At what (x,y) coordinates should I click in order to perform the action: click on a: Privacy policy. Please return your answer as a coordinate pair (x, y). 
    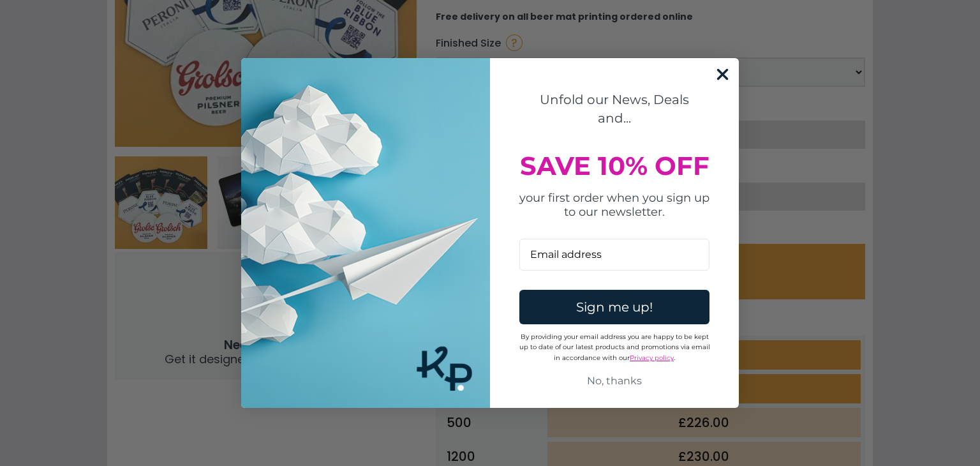
    Looking at the image, I should click on (651, 357).